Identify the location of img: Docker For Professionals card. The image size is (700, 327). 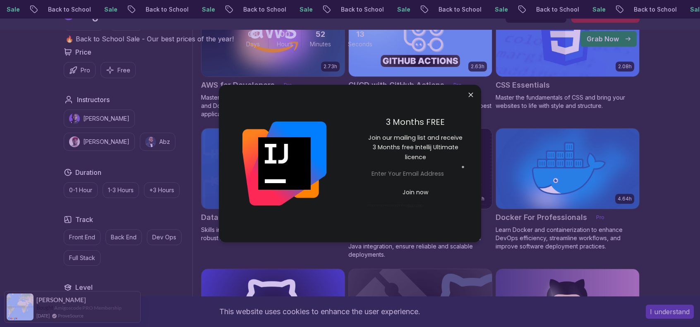
(568, 169).